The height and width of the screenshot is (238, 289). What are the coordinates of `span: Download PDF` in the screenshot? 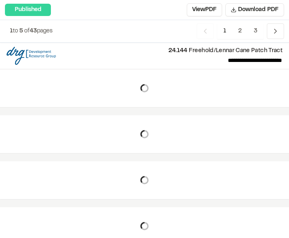 It's located at (258, 10).